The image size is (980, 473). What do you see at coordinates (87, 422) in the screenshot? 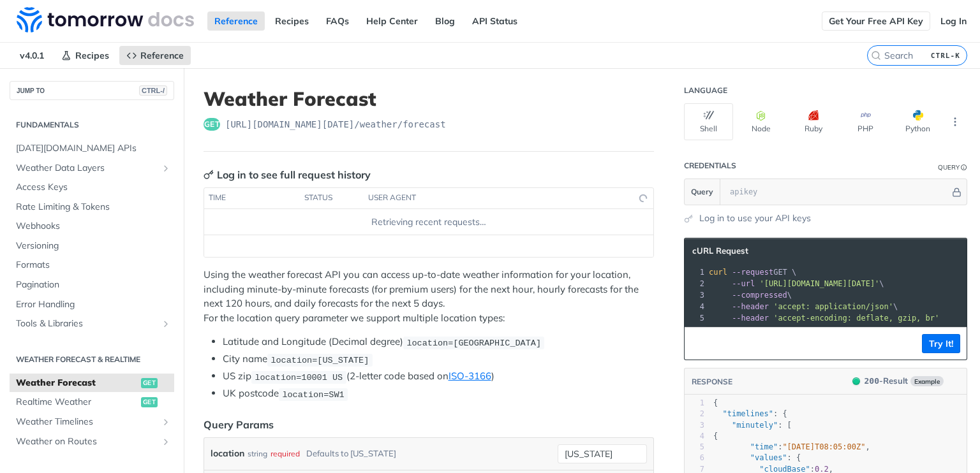
I see `span: Weather Timelines` at bounding box center [87, 422].